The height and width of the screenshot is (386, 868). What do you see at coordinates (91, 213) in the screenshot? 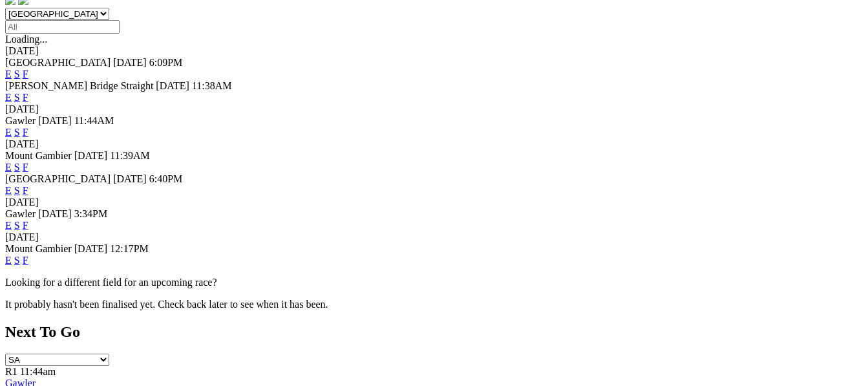
I see `span: 3:34PM` at bounding box center [91, 213].